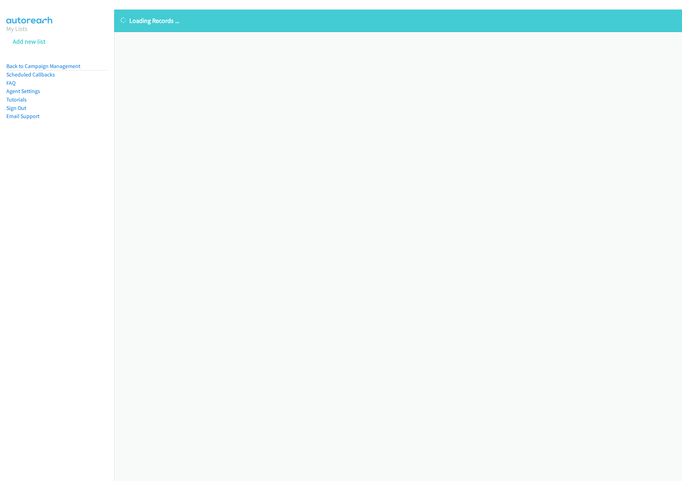 This screenshot has width=682, height=481. Describe the element at coordinates (16, 108) in the screenshot. I see `a: Sign Out` at that location.